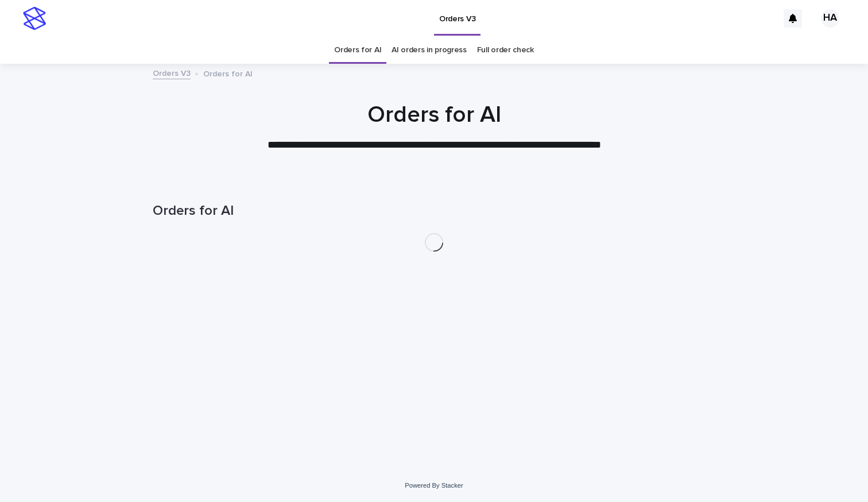 This screenshot has height=502, width=868. What do you see at coordinates (35, 19) in the screenshot?
I see `img: stacker-logo-s-only.png` at bounding box center [35, 19].